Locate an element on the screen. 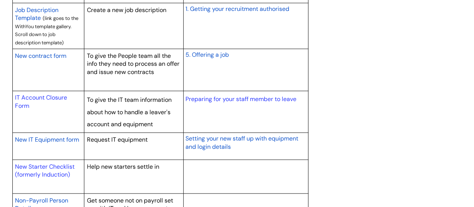 This screenshot has height=207, width=474. span: Create a new job description is located at coordinates (127, 10).